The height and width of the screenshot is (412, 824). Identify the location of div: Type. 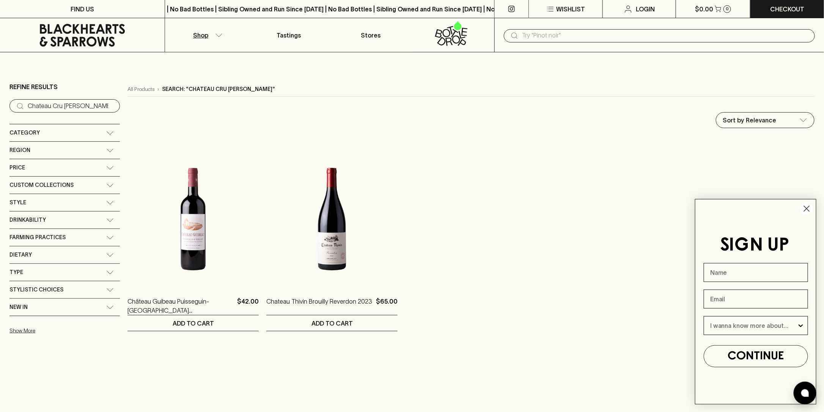
(64, 272).